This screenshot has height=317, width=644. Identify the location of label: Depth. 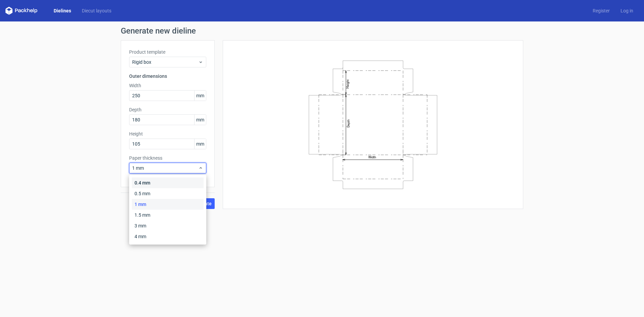
(168, 109).